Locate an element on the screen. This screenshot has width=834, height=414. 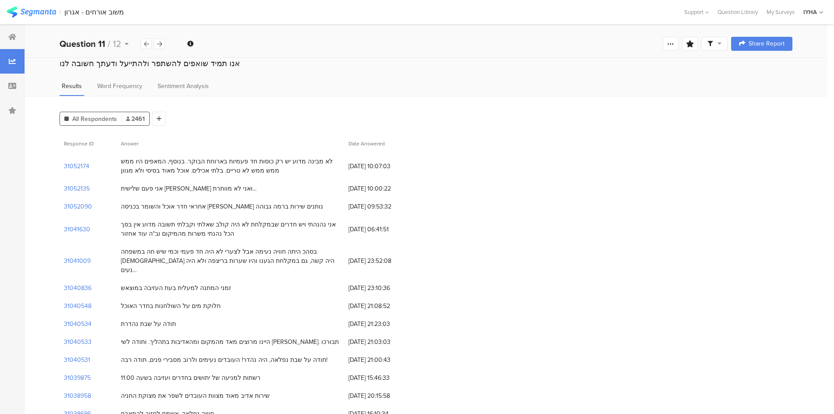
div: רשתות למניעה של יתושים בחדרים ועזיבה בשעה 11:00 is located at coordinates (191, 378).